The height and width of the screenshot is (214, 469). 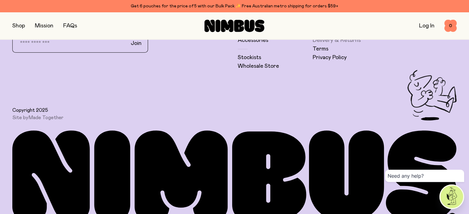 What do you see at coordinates (44, 26) in the screenshot?
I see `a: Mission` at bounding box center [44, 26].